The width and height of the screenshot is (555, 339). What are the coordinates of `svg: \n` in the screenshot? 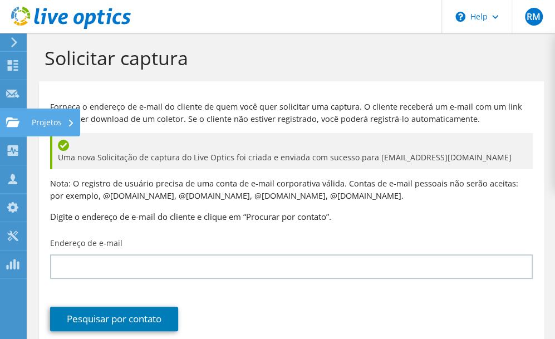 It's located at (461, 17).